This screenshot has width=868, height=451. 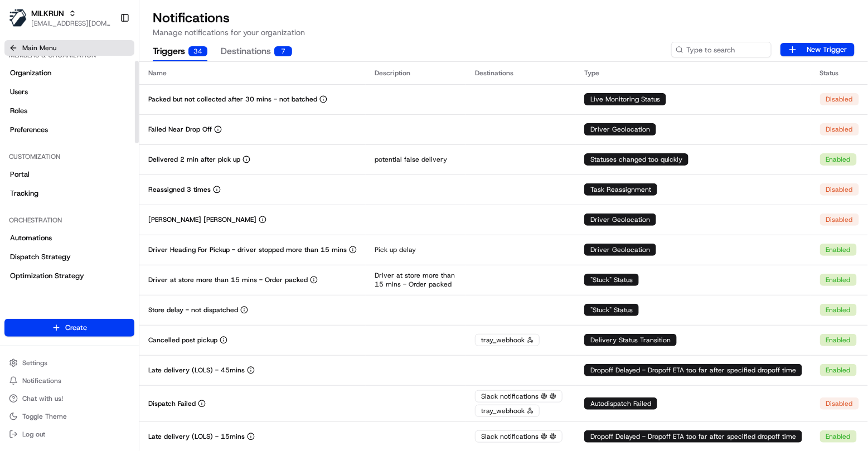 What do you see at coordinates (692, 436) in the screenshot?
I see `div: Dropoff Delayed - Dropoff ETA too far after specified dropoff time` at bounding box center [692, 436].